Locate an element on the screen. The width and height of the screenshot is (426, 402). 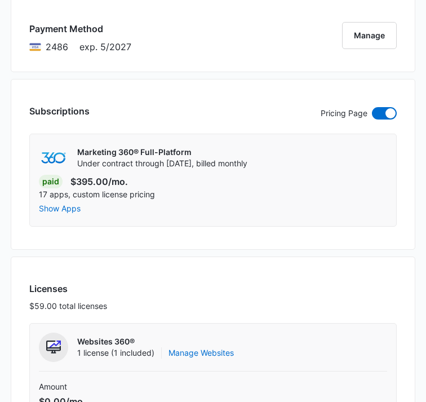
h3: Payment Method is located at coordinates (80, 29).